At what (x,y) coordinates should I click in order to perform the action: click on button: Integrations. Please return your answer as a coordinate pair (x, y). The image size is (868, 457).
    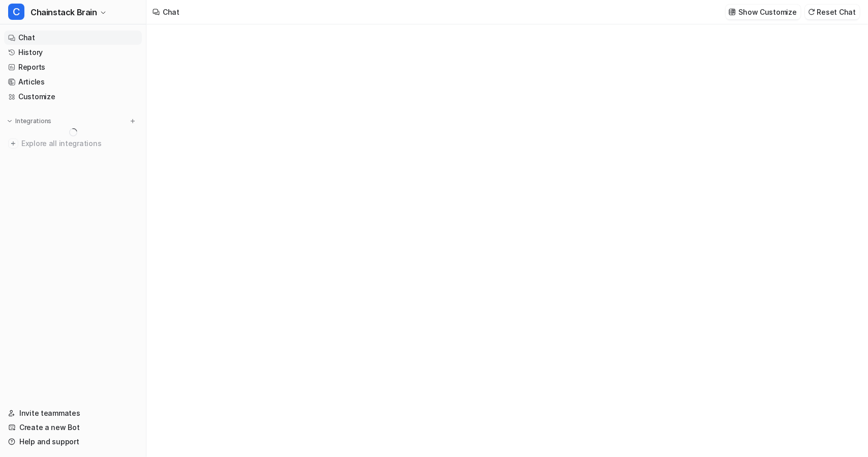
    Looking at the image, I should click on (29, 121).